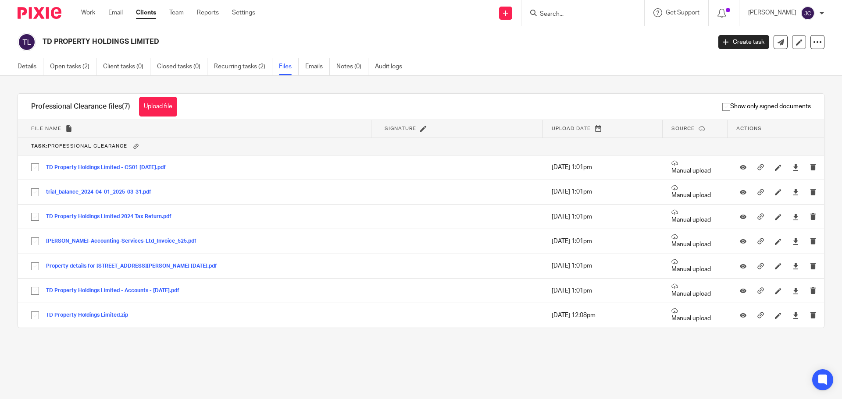 This screenshot has height=399, width=842. What do you see at coordinates (90, 316) in the screenshot?
I see `button: TD Property Holdings Limited.zip` at bounding box center [90, 316].